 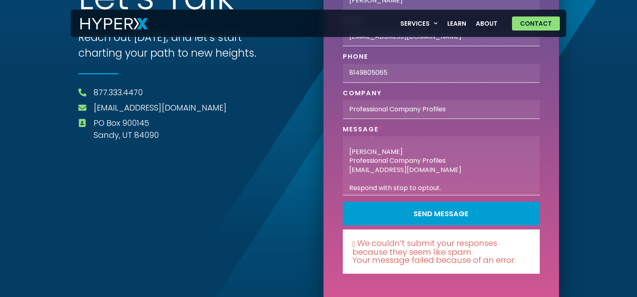 What do you see at coordinates (449, 23) in the screenshot?
I see `nav: Menu` at bounding box center [449, 23].